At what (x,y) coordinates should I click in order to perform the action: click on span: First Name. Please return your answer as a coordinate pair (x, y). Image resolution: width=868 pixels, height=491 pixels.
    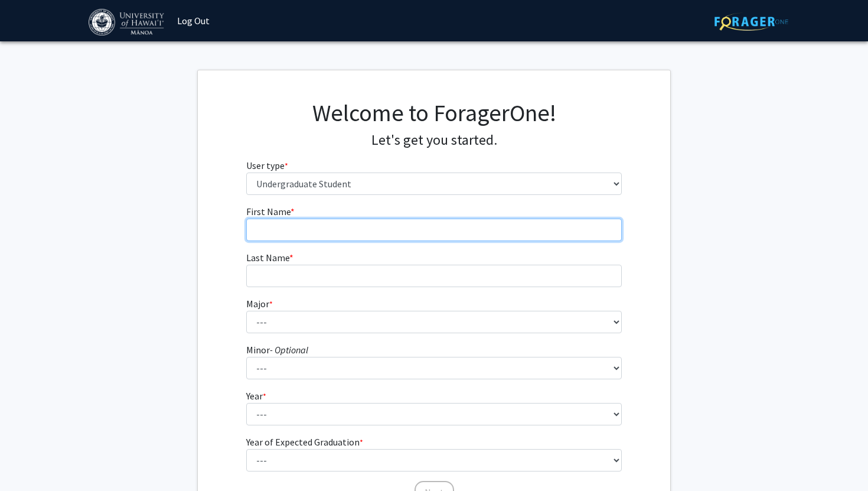
    Looking at the image, I should click on (268, 212).